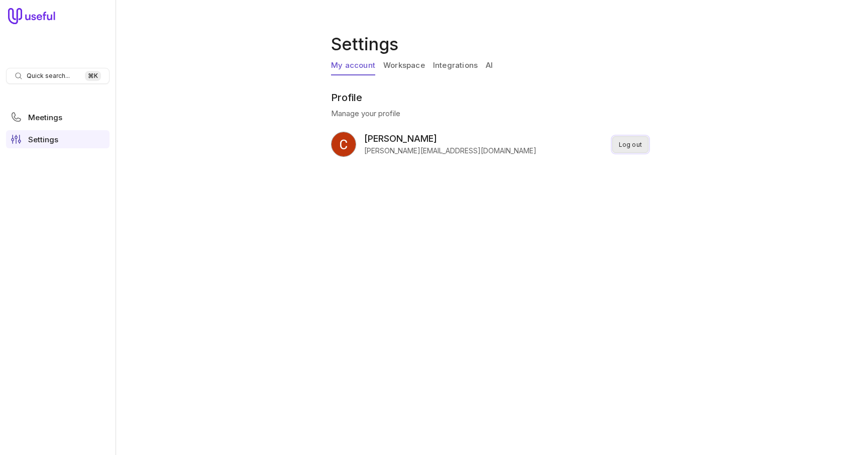 This screenshot has width=868, height=455. What do you see at coordinates (404, 66) in the screenshot?
I see `a: Workspace` at bounding box center [404, 66].